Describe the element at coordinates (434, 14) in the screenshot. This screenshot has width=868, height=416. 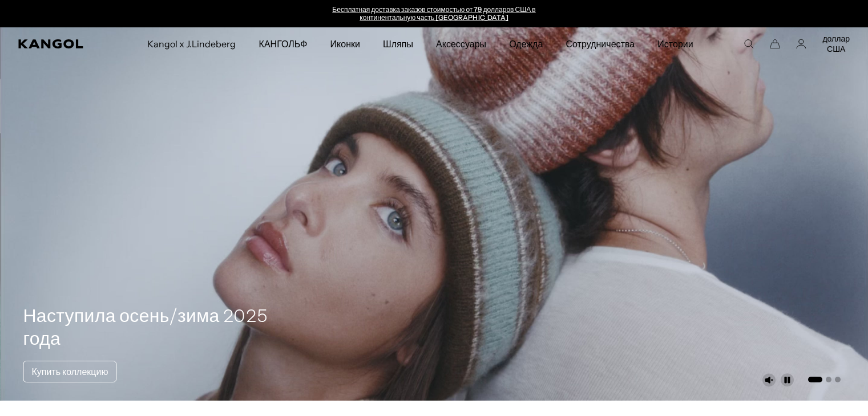
I see `div: Объявление` at that location.